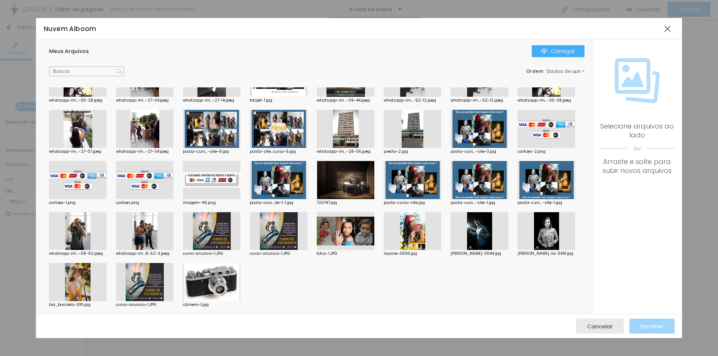 This screenshot has width=718, height=356. I want to click on font: pasta-curs...-site-6.jpg, so click(206, 151).